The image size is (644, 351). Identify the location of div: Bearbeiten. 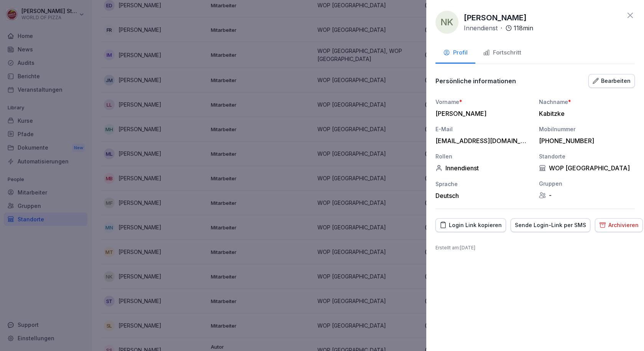
(611, 81).